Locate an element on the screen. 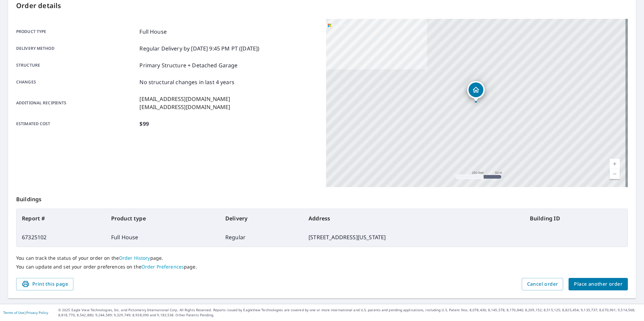 The height and width of the screenshot is (321, 644). p: Changes is located at coordinates (76, 82).